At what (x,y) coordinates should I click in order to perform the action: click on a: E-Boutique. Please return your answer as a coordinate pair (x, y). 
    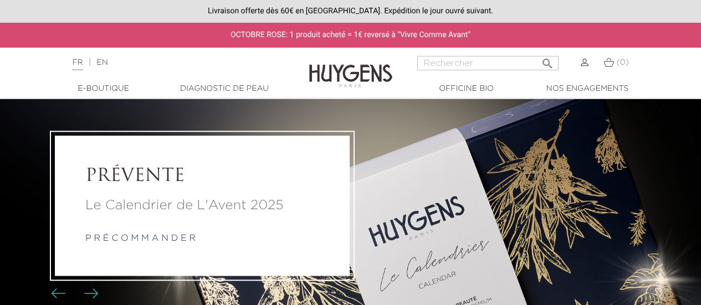
    Looking at the image, I should click on (104, 89).